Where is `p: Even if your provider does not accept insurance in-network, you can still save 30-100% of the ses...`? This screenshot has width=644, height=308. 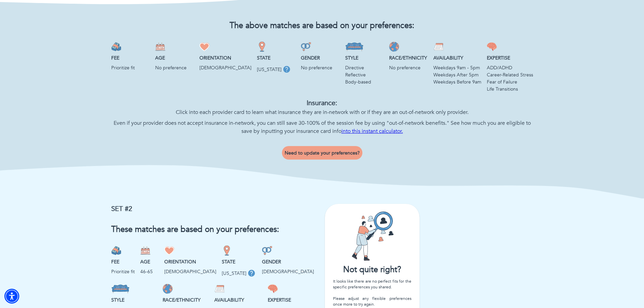
p: Even if your provider does not accept insurance in-network, you can still save 30-100% of the ses... is located at coordinates (322, 128).